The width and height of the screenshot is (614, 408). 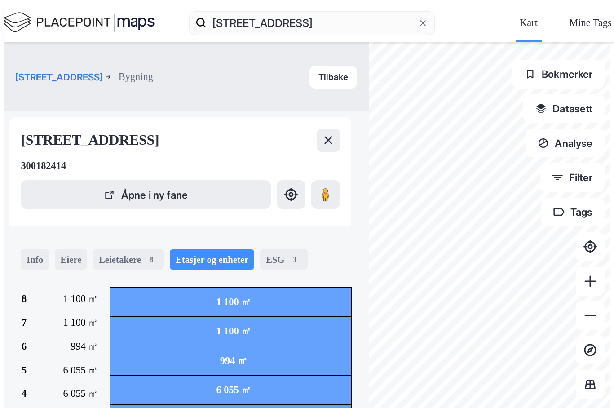 What do you see at coordinates (565, 143) in the screenshot?
I see `button: Analyse` at bounding box center [565, 143].